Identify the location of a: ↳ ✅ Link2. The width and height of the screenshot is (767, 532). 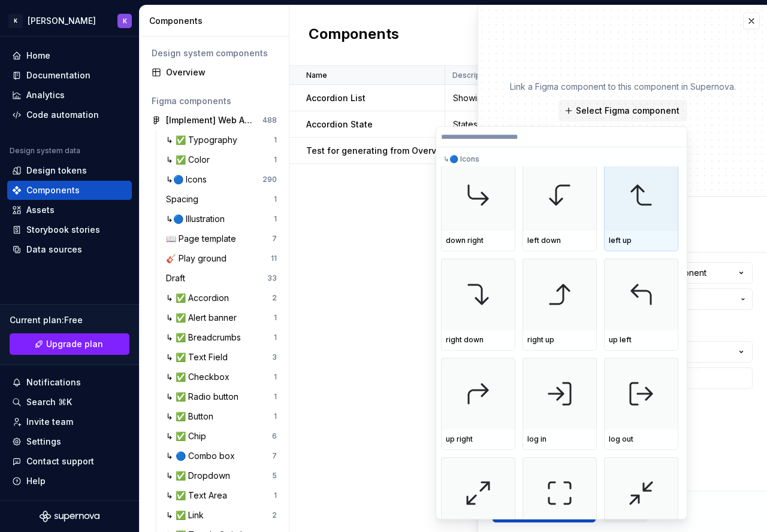
(221, 516).